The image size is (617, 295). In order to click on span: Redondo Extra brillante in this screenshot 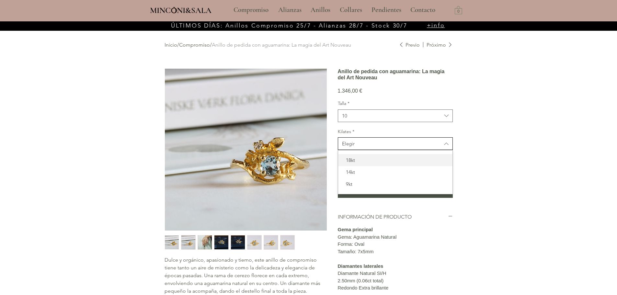, I will do `click(363, 287)`.